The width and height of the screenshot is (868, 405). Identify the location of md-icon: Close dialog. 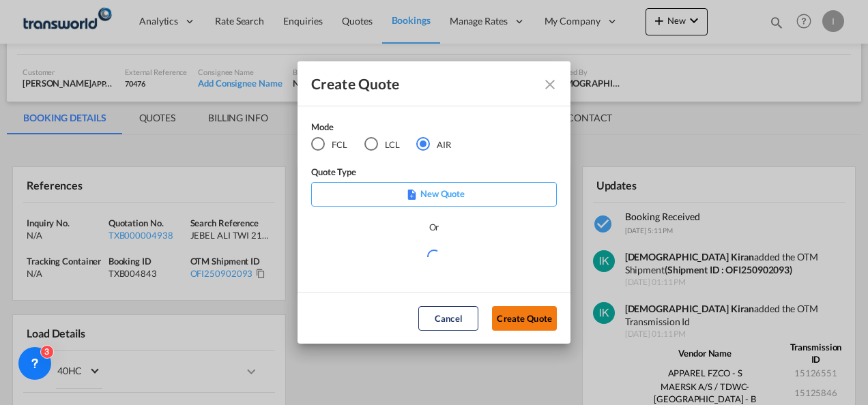
(550, 85).